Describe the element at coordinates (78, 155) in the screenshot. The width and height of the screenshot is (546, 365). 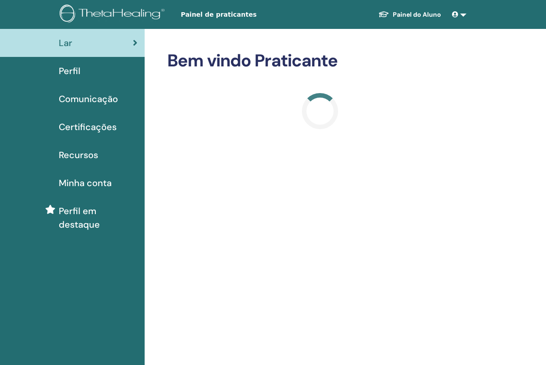
I see `span: Recursos` at that location.